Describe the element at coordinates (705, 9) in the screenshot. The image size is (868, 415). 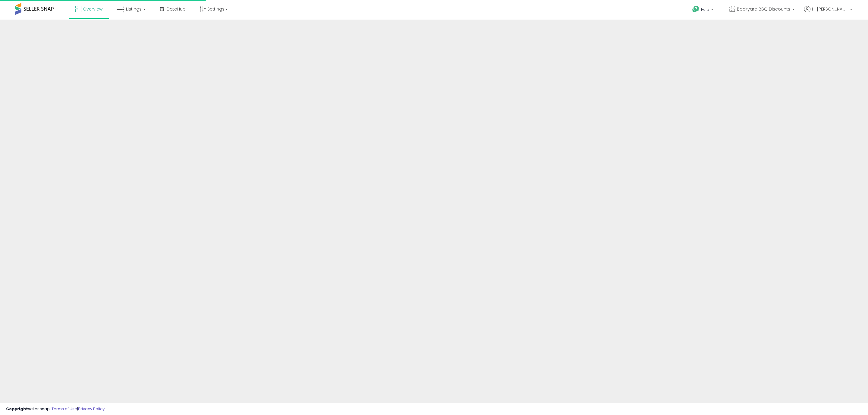
I see `span: Help` at that location.